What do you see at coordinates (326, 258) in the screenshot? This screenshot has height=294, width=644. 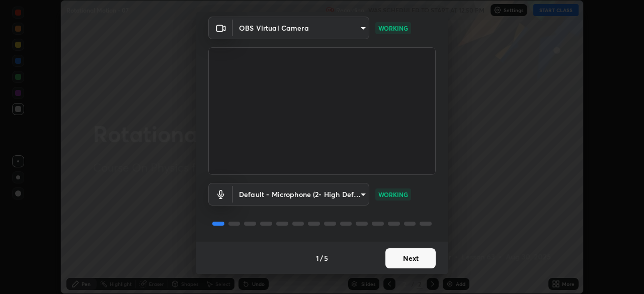 I see `h4: 5` at bounding box center [326, 258].